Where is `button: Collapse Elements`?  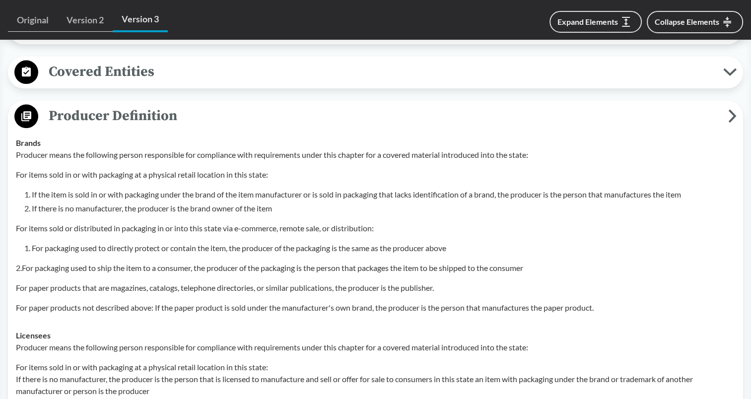
button: Collapse Elements is located at coordinates (695, 22).